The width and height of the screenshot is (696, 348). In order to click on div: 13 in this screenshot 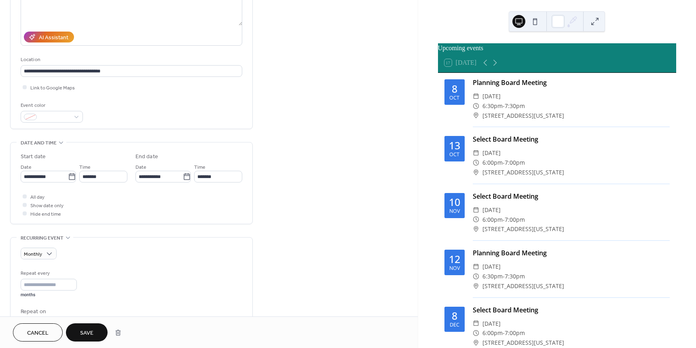, I will do `click(454, 145)`.